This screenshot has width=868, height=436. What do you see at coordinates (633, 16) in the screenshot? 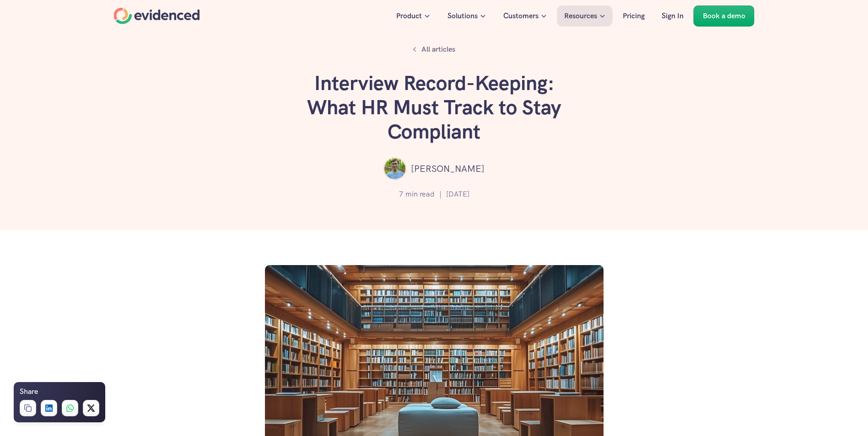
I see `p: Pricing` at bounding box center [633, 16].